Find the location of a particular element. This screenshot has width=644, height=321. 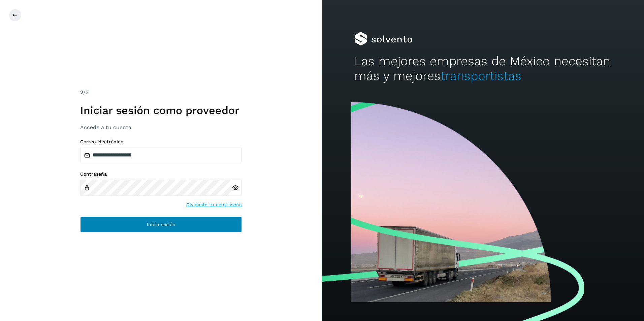

h1: Iniciar sesión como proveedor is located at coordinates (161, 110).